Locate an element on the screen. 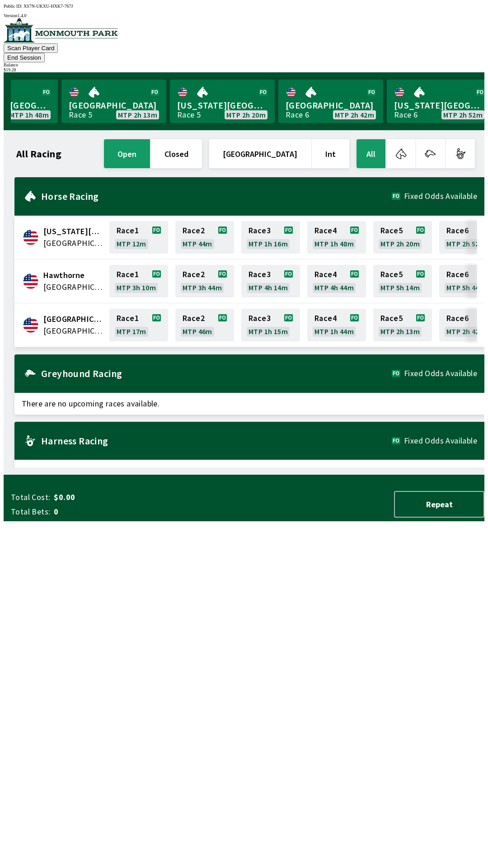 This screenshot has height=868, width=488. button: Scan Player Card is located at coordinates (31, 48).